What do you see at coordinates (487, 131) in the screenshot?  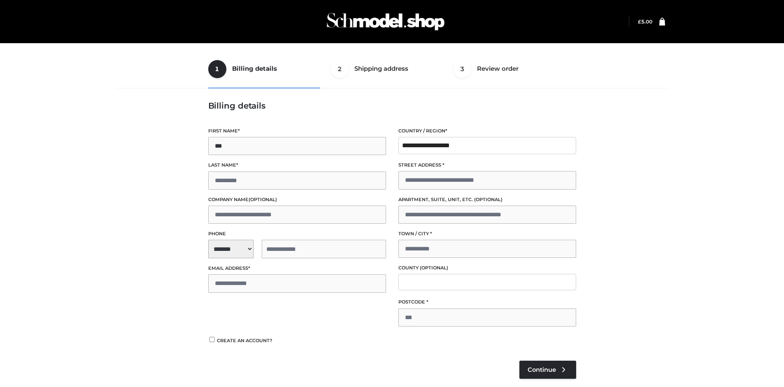 I see `label: Country / Region` at bounding box center [487, 131].